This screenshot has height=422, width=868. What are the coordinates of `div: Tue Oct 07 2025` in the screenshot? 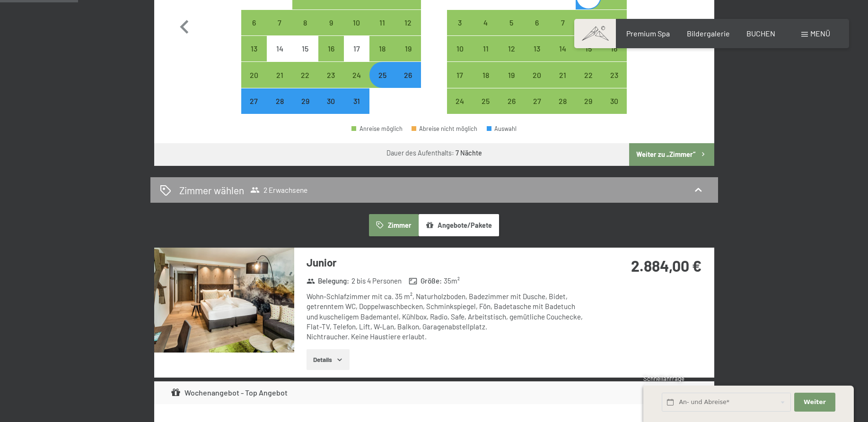 It's located at (280, 23).